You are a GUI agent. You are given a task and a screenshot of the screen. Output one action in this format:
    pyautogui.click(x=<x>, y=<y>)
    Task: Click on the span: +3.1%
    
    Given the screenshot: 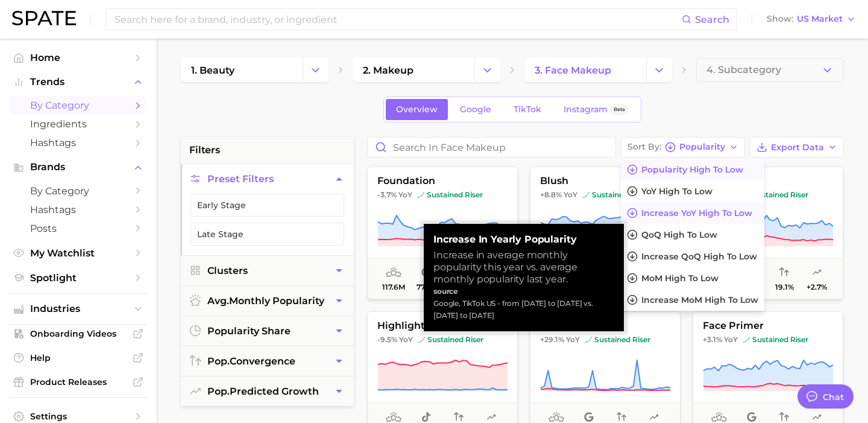 What is the action you would take?
    pyautogui.click(x=713, y=339)
    